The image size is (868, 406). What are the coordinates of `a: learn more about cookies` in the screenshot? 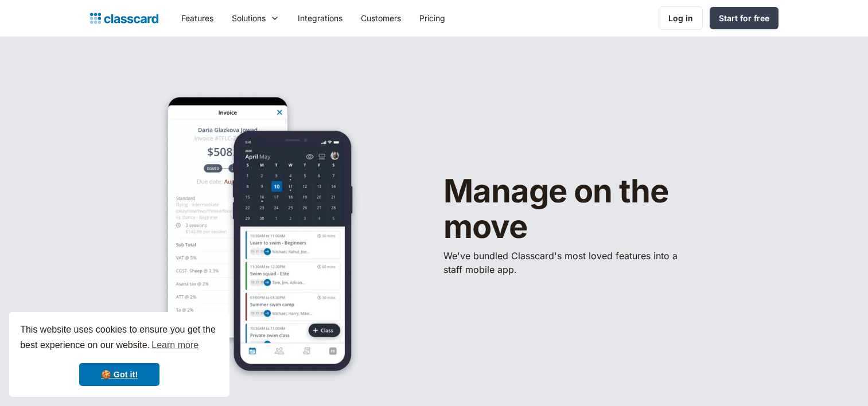 It's located at (175, 345).